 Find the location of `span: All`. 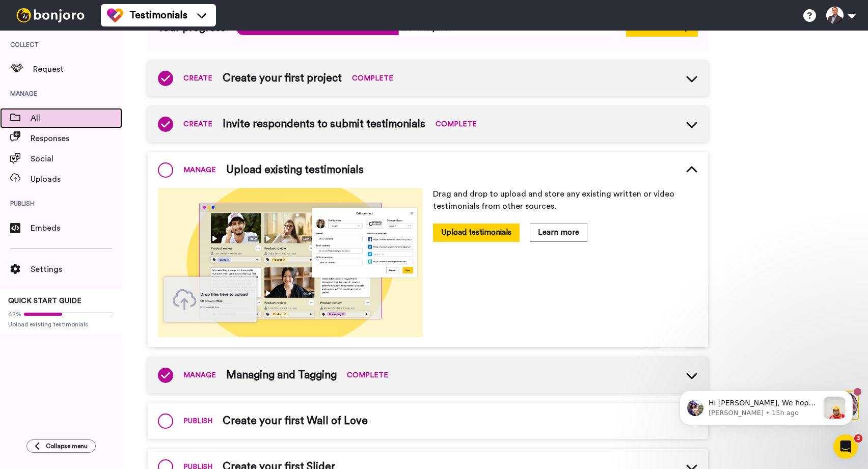

span: All is located at coordinates (77, 118).